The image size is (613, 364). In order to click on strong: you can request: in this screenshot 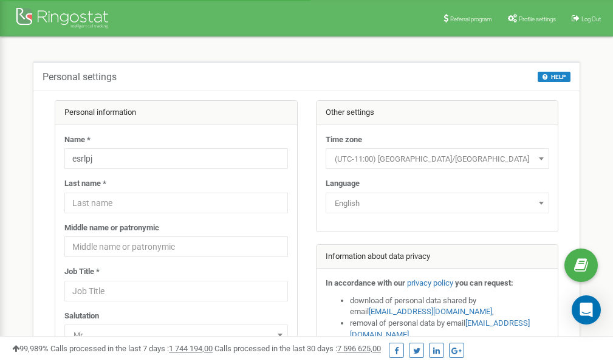, I will do `click(484, 282)`.